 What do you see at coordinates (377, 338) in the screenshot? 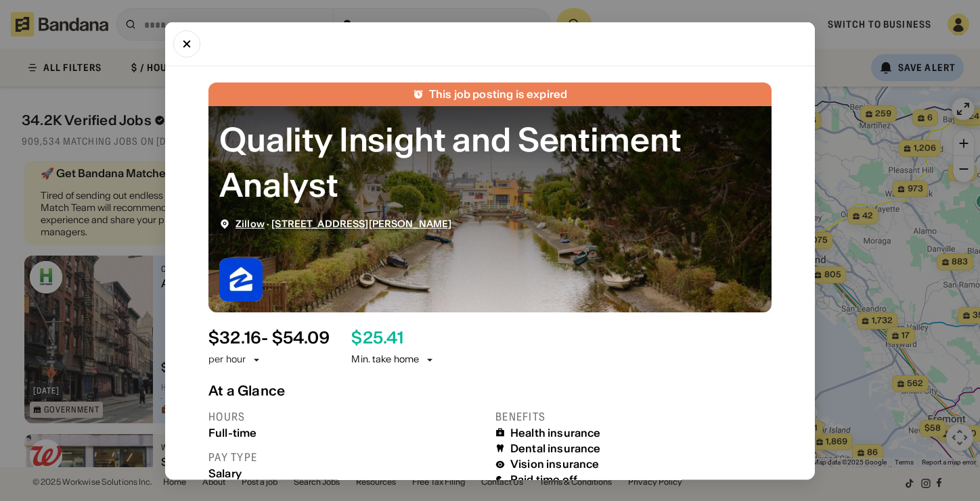
I see `div: $ 25.41` at bounding box center [377, 338].